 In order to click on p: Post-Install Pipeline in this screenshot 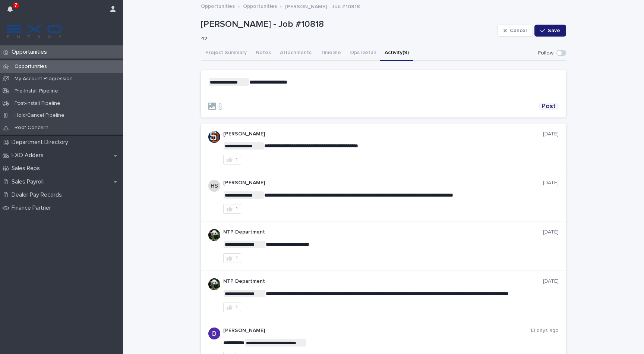, I will do `click(37, 103)`.